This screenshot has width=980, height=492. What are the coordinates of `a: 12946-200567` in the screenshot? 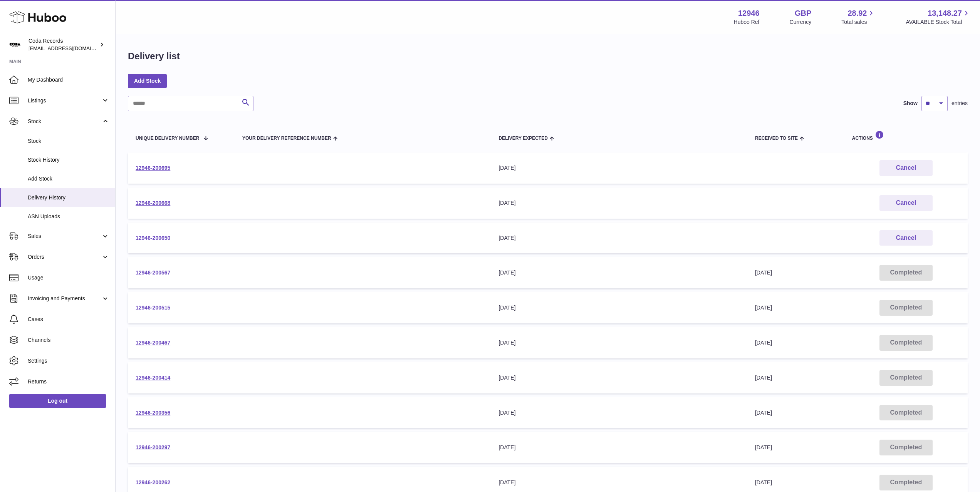 It's located at (153, 272).